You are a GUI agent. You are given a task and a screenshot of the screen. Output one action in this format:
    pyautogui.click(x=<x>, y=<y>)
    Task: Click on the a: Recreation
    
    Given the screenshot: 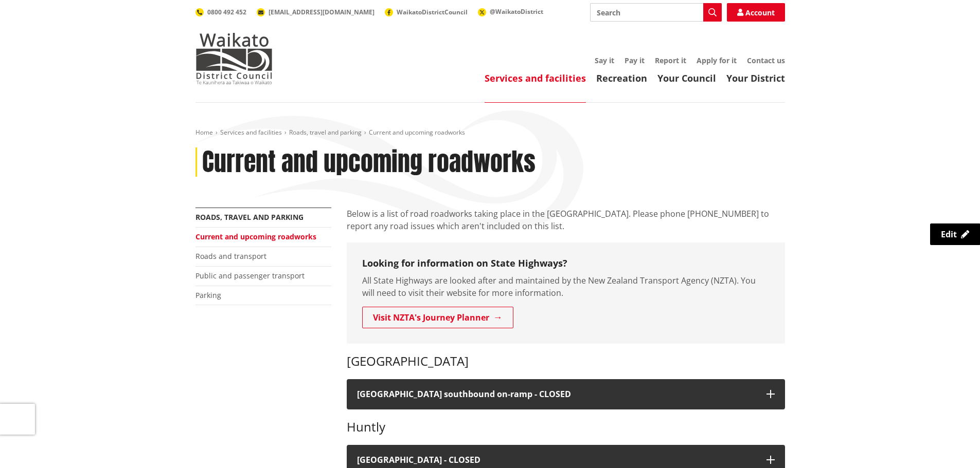 What is the action you would take?
    pyautogui.click(x=621, y=78)
    